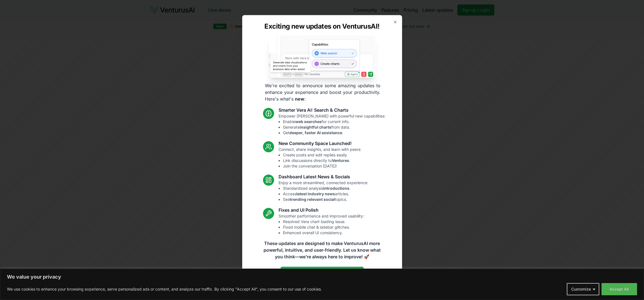 The width and height of the screenshot is (644, 300). What do you see at coordinates (320, 143) in the screenshot?
I see `h3: New Community Space Launched!` at bounding box center [320, 143].